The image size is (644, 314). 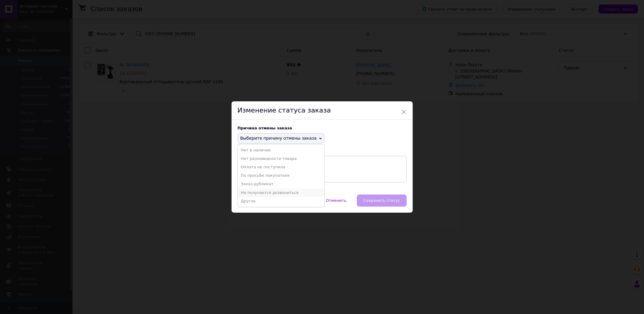 What do you see at coordinates (281, 175) in the screenshot?
I see `li: По просьбе покупателя` at bounding box center [281, 175].